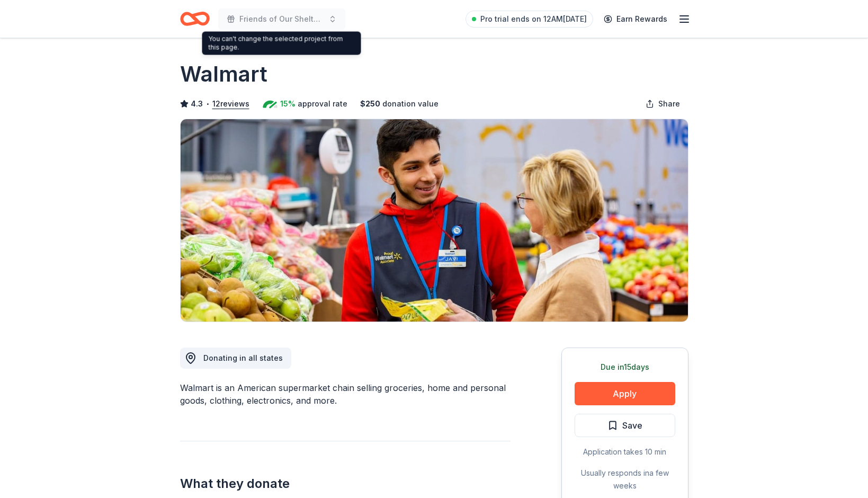 The width and height of the screenshot is (868, 498). I want to click on span: 4.3, so click(197, 104).